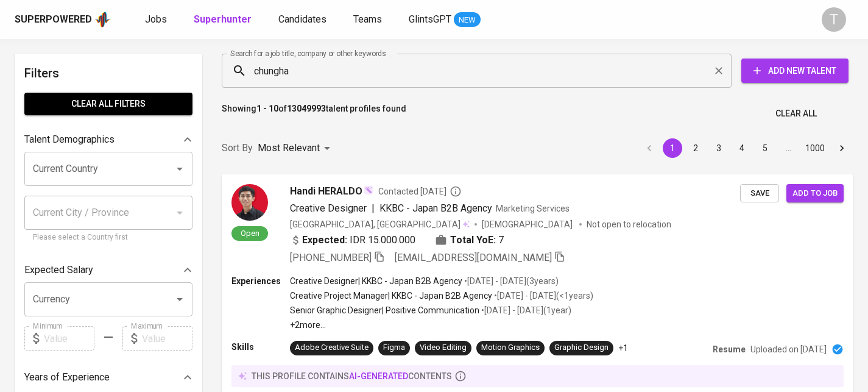  Describe the element at coordinates (394, 347) in the screenshot. I see `div: Figma` at that location.